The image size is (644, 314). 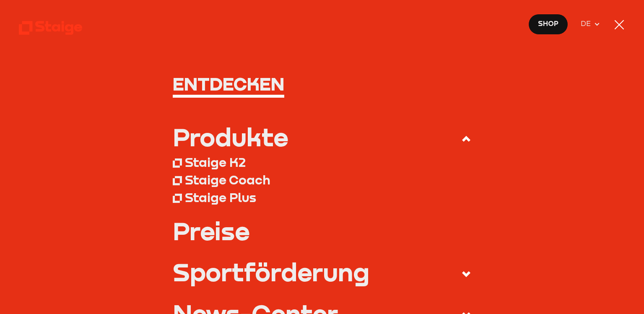 I want to click on div: Staige Plus, so click(x=220, y=197).